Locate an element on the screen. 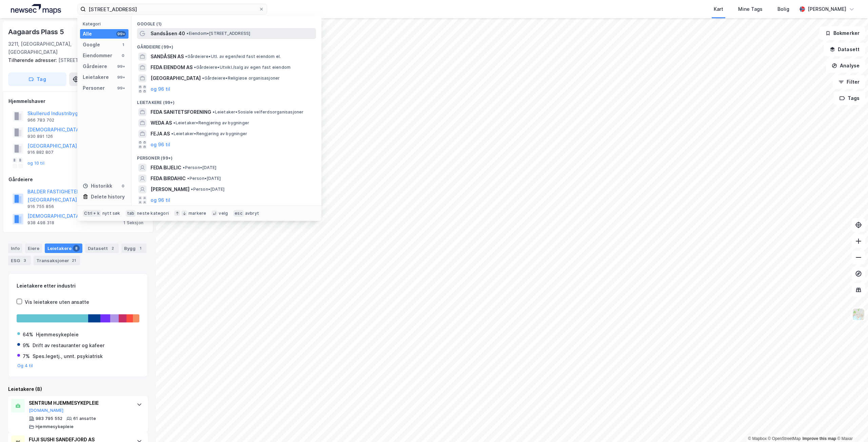 This screenshot has height=442, width=868. button: Datasett is located at coordinates (844, 50).